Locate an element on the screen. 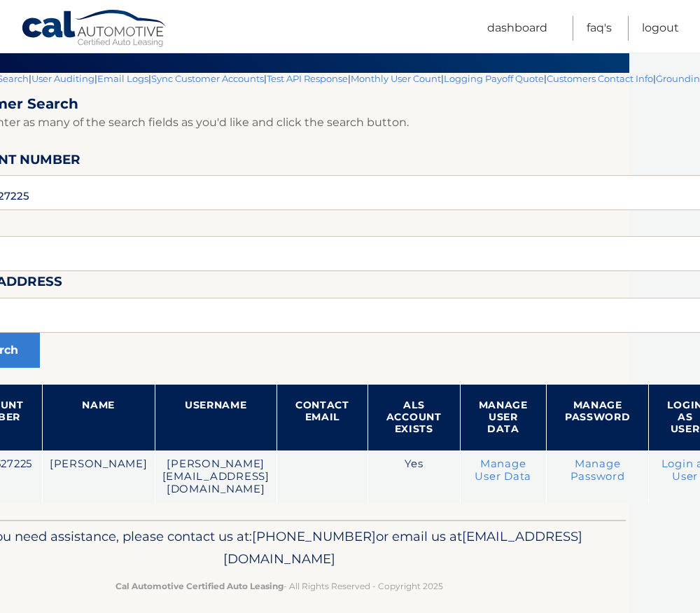 The width and height of the screenshot is (700, 613). th: Name is located at coordinates (98, 418).